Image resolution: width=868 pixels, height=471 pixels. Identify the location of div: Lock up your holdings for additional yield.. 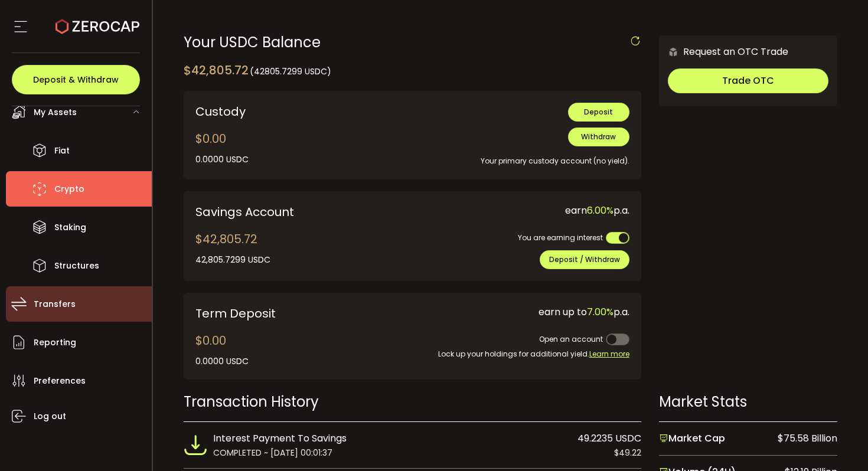
(508, 354).